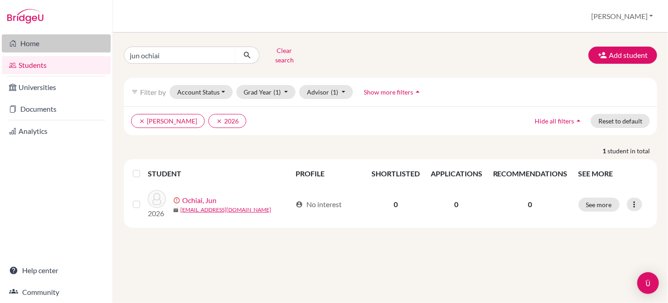 The height and width of the screenshot is (303, 668). What do you see at coordinates (56, 292) in the screenshot?
I see `a: Community` at bounding box center [56, 292].